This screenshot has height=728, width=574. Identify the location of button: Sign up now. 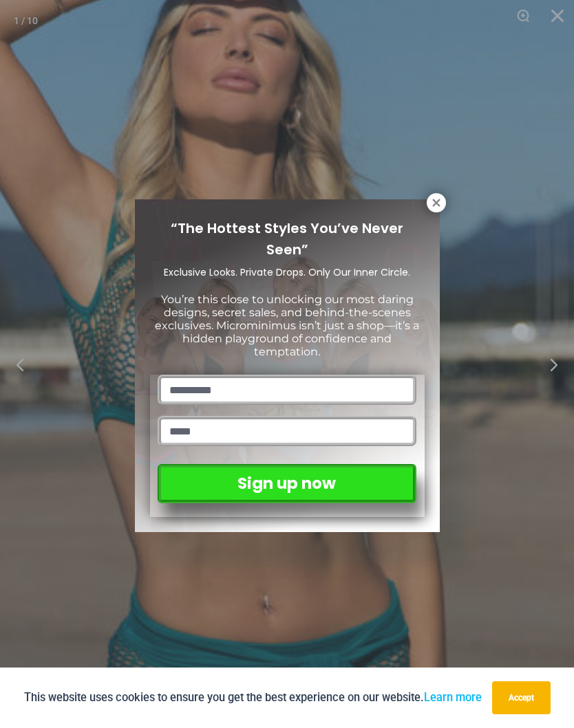
(286, 483).